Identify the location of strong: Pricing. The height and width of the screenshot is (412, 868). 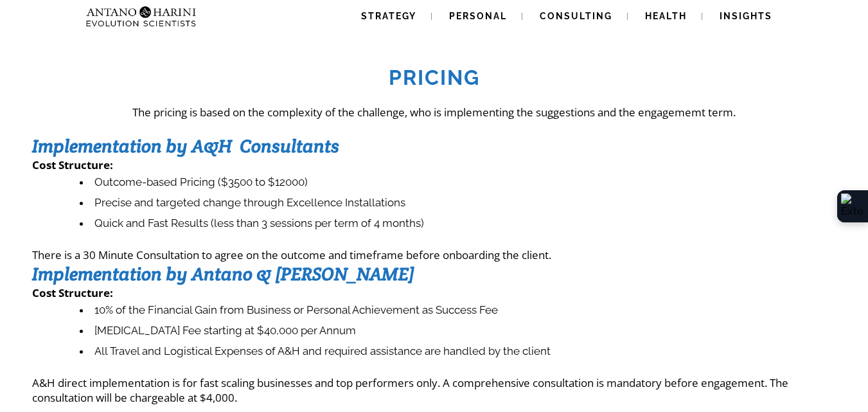
(434, 77).